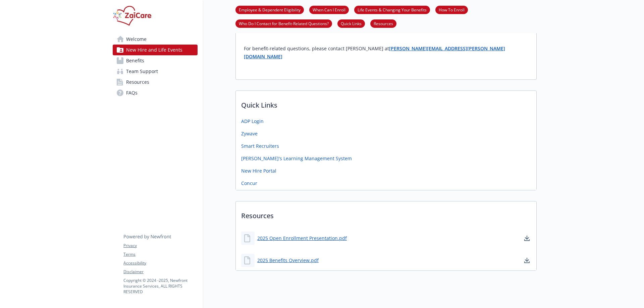 This screenshot has height=308, width=644. I want to click on a: ADP Login, so click(252, 121).